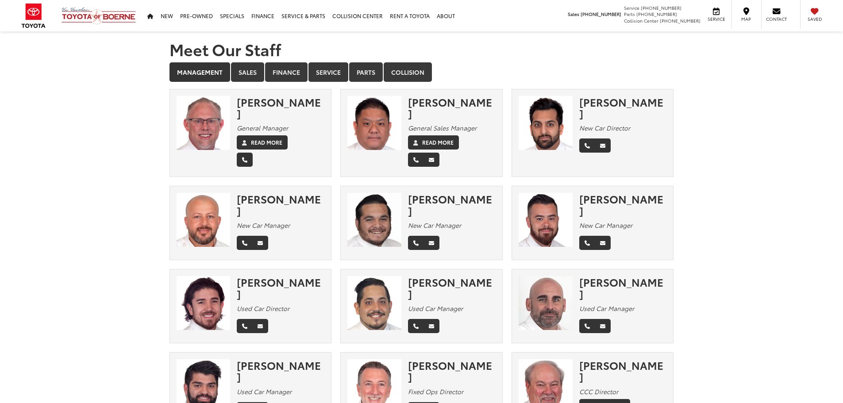  What do you see at coordinates (422, 49) in the screenshot?
I see `h1: Meet Our Staff` at bounding box center [422, 49].